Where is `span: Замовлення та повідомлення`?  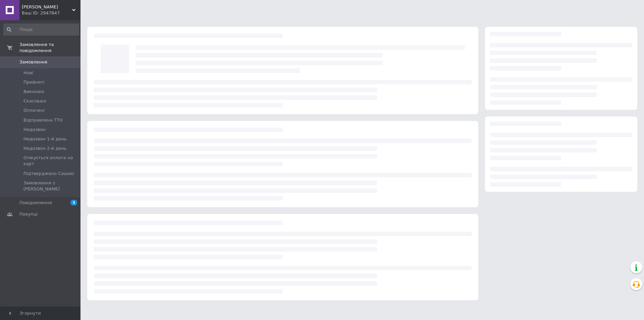 span: Замовлення та повідомлення is located at coordinates (50, 48).